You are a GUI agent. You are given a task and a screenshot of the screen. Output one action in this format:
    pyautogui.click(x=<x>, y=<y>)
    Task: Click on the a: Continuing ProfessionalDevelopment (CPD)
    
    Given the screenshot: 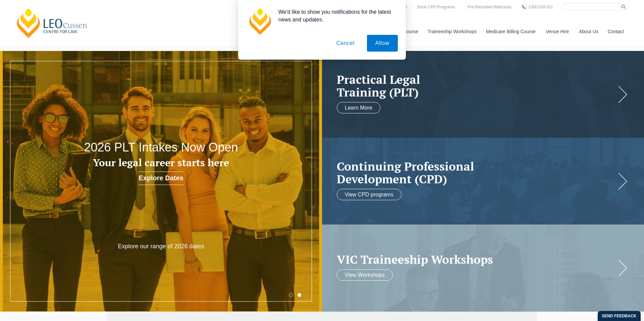 What is the action you would take?
    pyautogui.click(x=476, y=172)
    